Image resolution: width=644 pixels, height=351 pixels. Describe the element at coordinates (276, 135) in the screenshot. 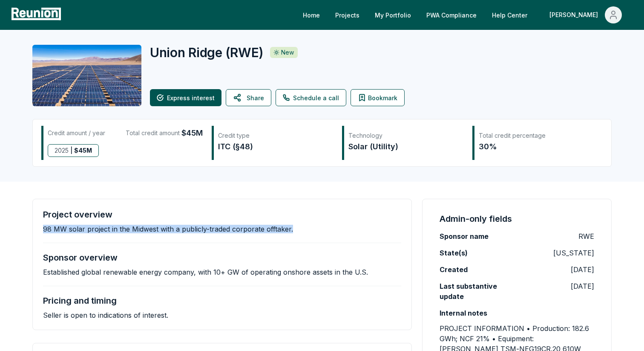

I see `div: Credit type` at that location.